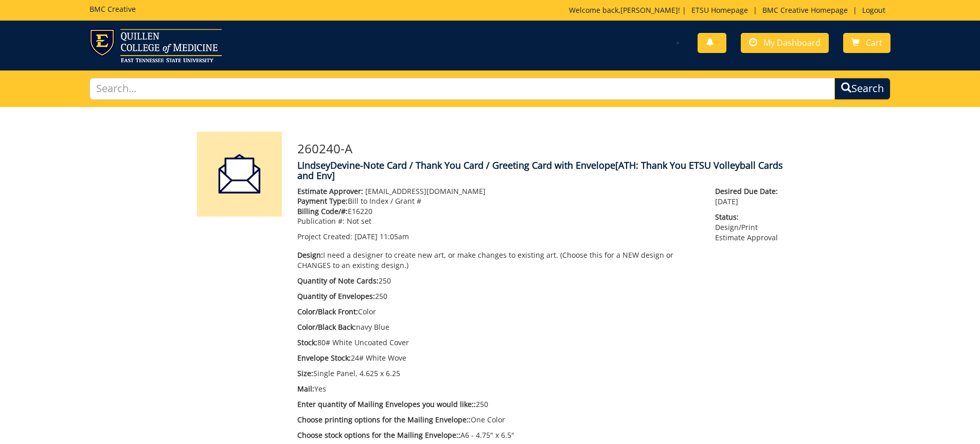 This screenshot has height=444, width=980. I want to click on p: navy Blue, so click(499, 327).